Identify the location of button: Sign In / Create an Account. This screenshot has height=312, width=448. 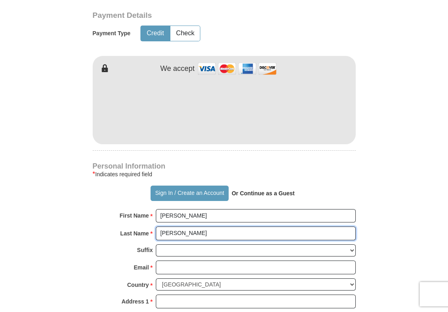
(190, 193).